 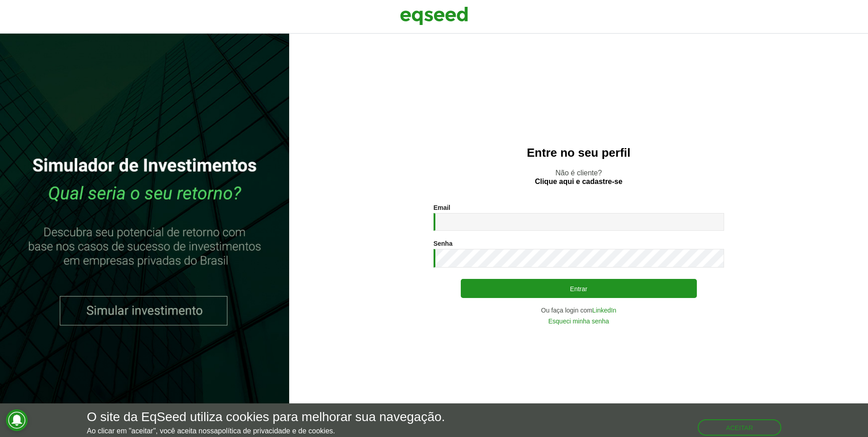 What do you see at coordinates (441, 207) in the screenshot?
I see `label: Email` at bounding box center [441, 207].